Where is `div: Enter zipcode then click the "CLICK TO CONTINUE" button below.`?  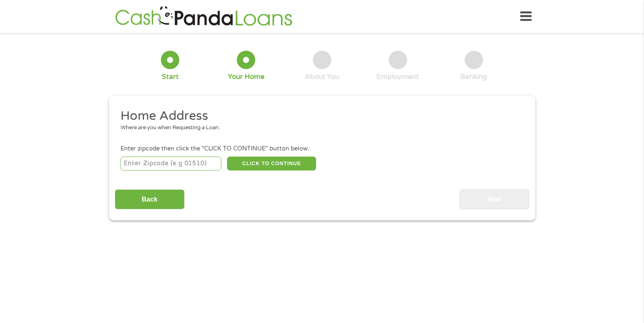
div: Enter zipcode then click the "CLICK TO CONTINUE" button below. is located at coordinates (322, 149).